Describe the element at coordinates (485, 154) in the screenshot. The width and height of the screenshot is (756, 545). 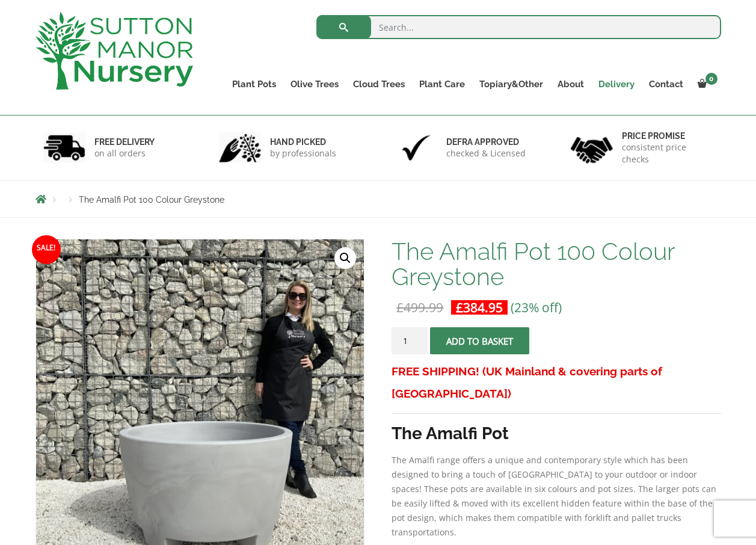
I see `p: checked & Licensed` at that location.